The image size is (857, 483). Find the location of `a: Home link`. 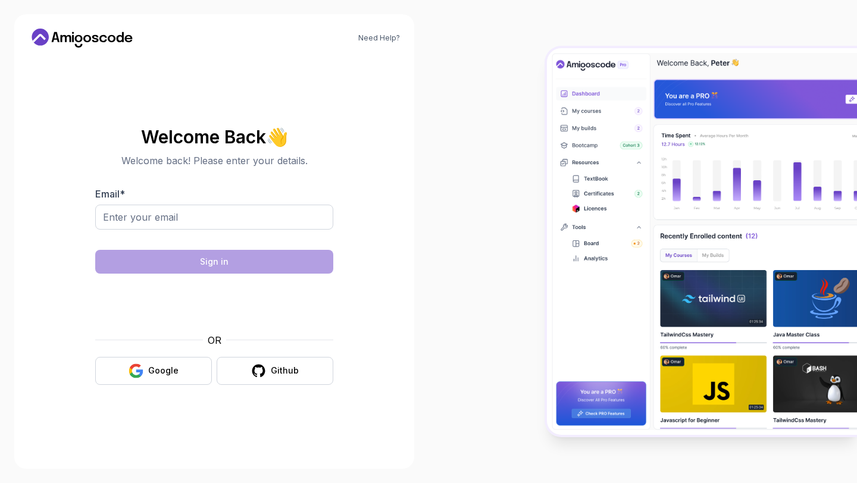

a: Home link is located at coordinates (82, 38).